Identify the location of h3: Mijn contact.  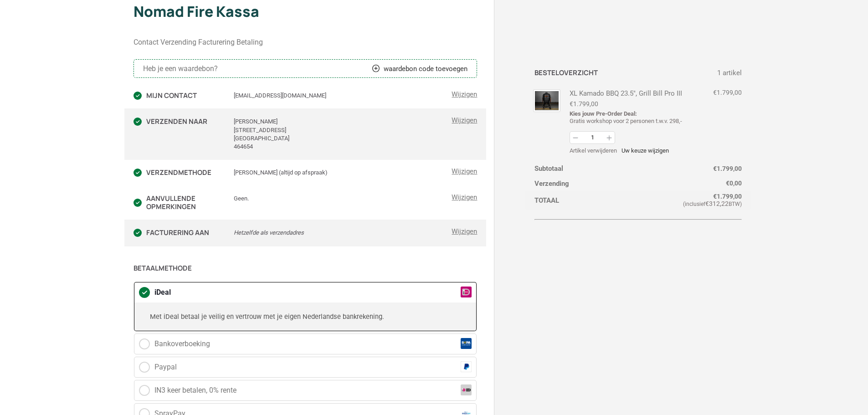
(184, 96).